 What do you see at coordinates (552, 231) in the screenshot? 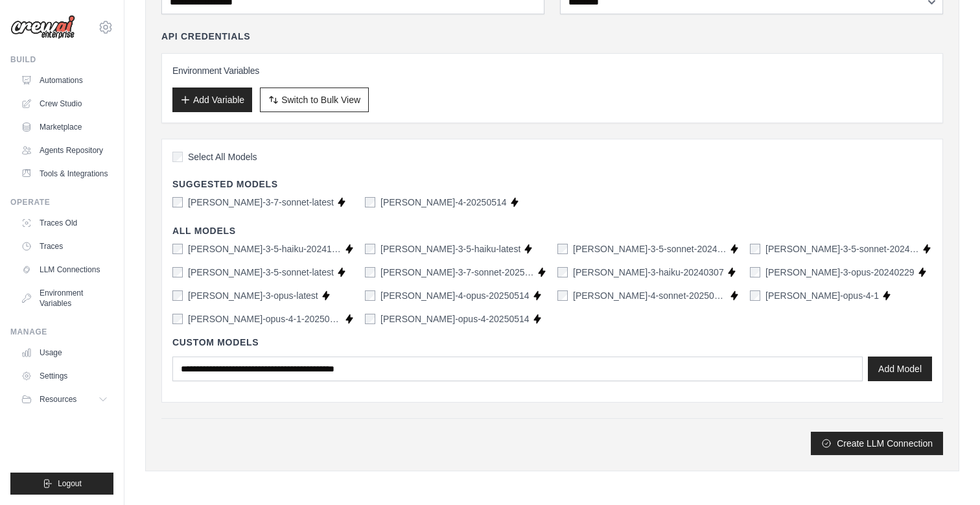
I see `h4: All Models` at bounding box center [552, 231].